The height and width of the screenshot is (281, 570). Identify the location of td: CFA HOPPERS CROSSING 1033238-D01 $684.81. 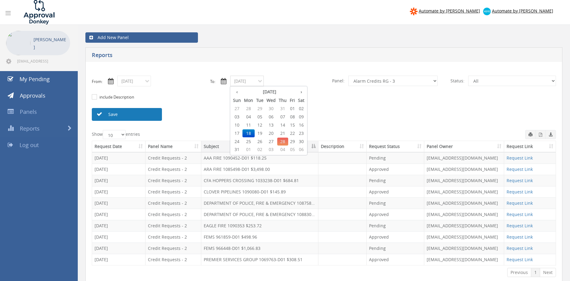
(260, 180).